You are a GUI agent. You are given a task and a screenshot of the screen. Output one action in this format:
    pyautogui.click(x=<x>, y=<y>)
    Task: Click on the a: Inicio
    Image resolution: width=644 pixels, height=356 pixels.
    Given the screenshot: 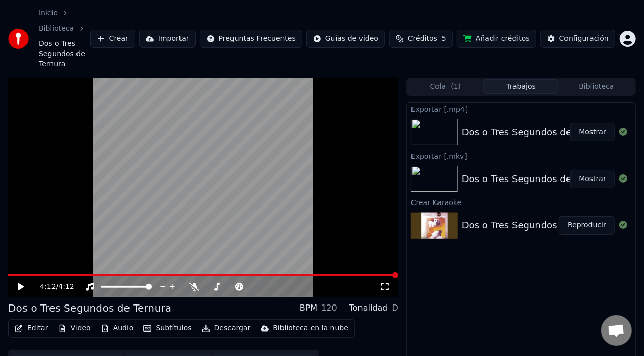 What is the action you would take?
    pyautogui.click(x=48, y=13)
    